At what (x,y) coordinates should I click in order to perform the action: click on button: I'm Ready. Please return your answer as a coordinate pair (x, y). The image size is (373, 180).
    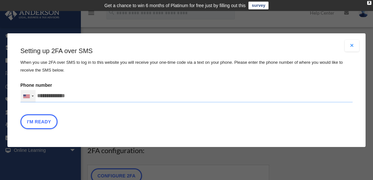
    Looking at the image, I should click on (39, 121).